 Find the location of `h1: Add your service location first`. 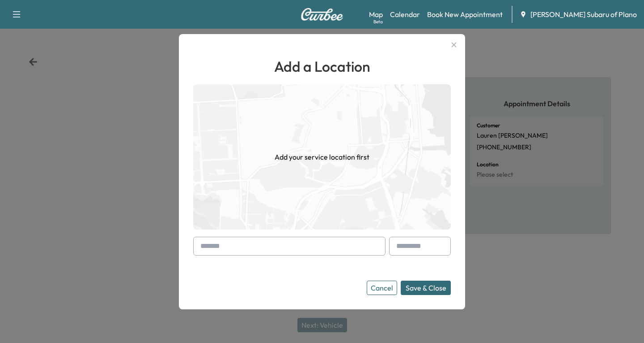

h1: Add your service location first is located at coordinates (322, 157).